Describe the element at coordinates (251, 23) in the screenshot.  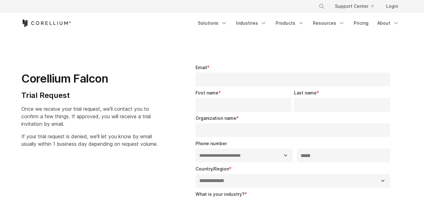
I see `a: Industries` at that location.